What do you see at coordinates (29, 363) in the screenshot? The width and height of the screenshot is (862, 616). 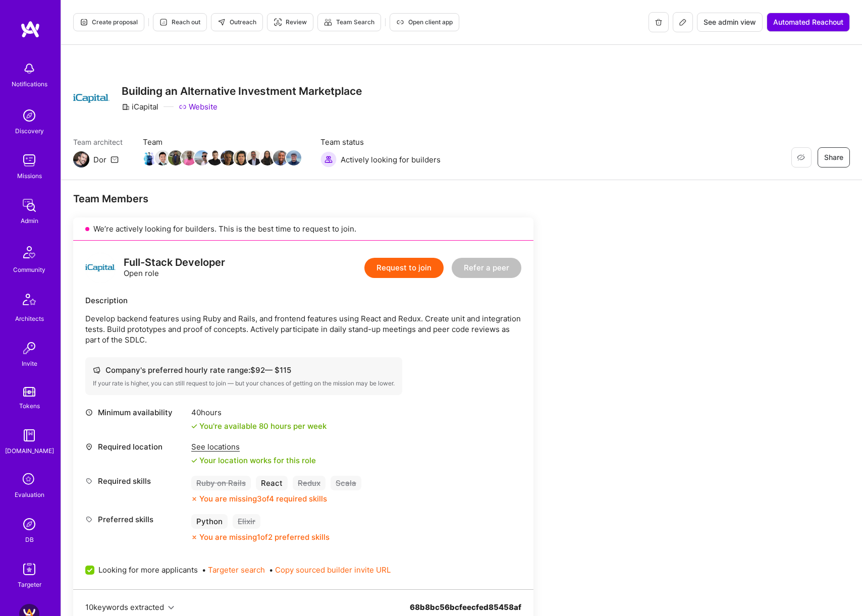 I see `div: Invite` at bounding box center [29, 363].